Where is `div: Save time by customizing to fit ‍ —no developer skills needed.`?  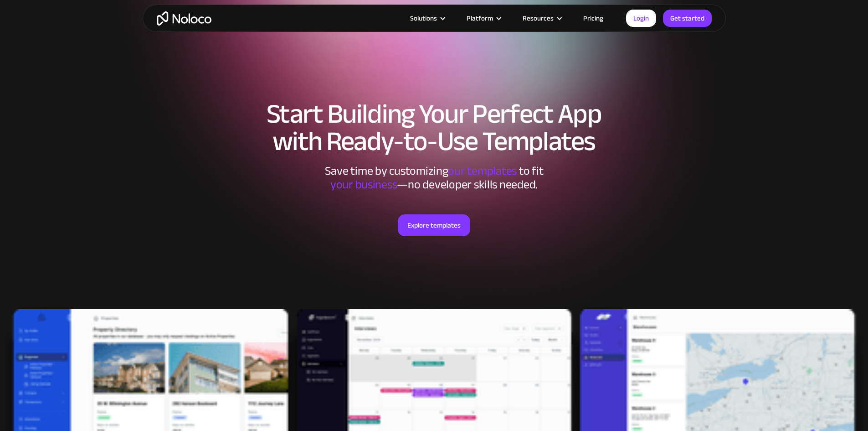 div: Save time by customizing to fit ‍ —no developer skills needed. is located at coordinates (434, 178).